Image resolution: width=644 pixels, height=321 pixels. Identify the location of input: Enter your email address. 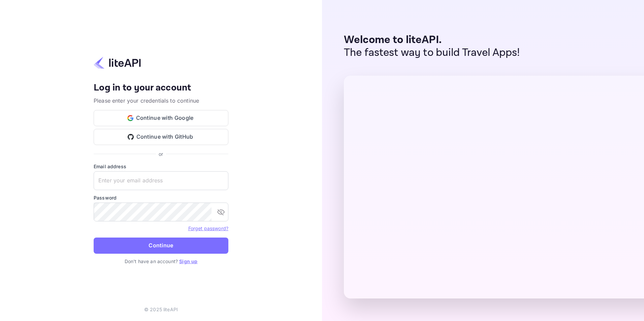
(161, 181).